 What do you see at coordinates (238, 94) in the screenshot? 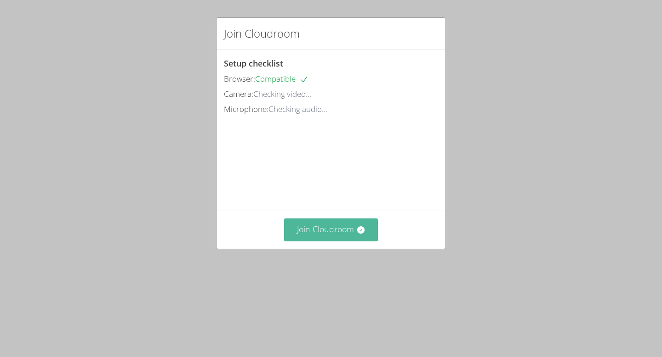
I see `span: Camera:` at bounding box center [238, 94].